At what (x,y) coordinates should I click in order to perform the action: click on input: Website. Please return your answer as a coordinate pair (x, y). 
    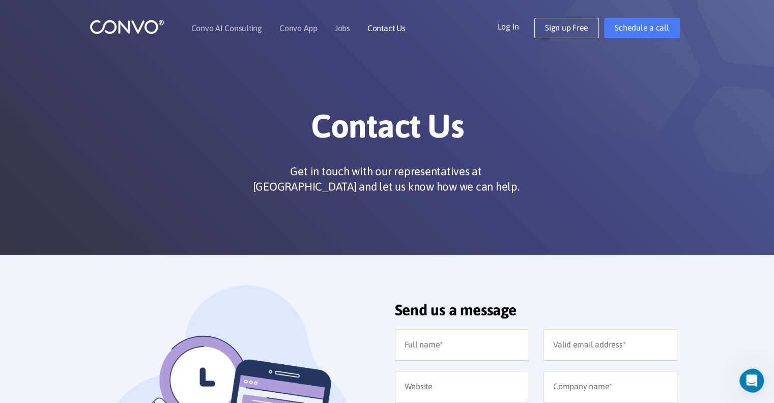
    Looking at the image, I should click on (462, 386).